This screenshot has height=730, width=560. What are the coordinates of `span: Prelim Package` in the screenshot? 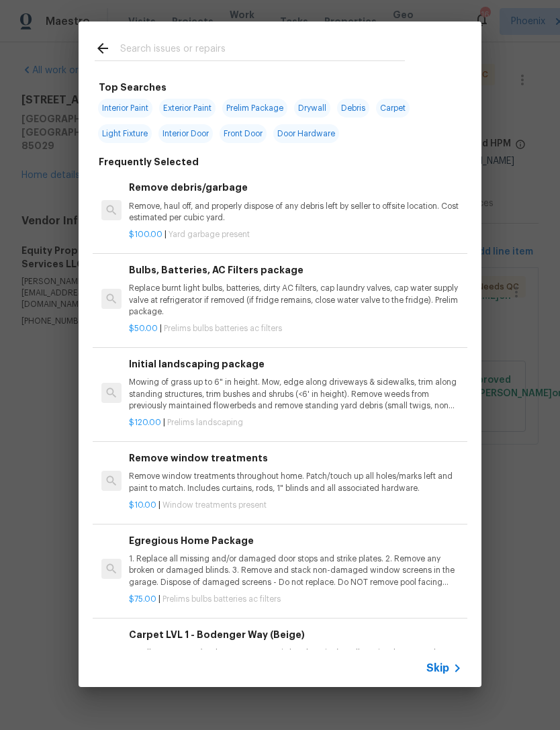 It's located at (254, 108).